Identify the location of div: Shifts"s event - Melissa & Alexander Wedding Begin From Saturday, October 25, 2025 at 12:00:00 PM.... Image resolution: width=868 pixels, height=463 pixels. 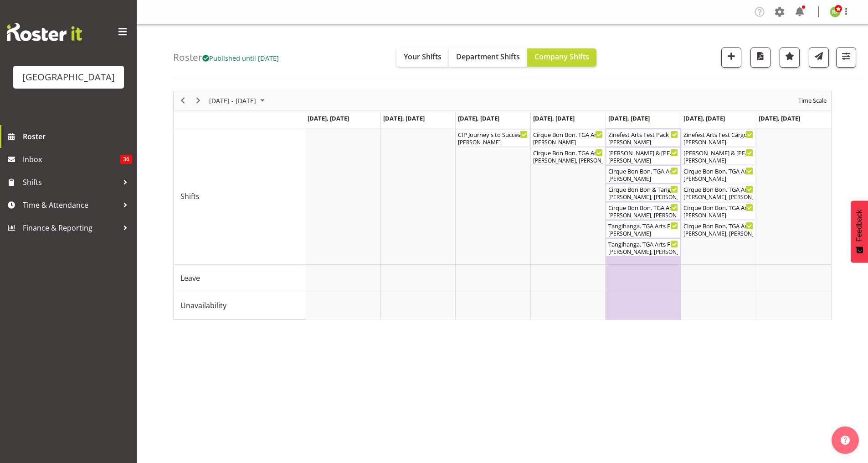
(719, 156).